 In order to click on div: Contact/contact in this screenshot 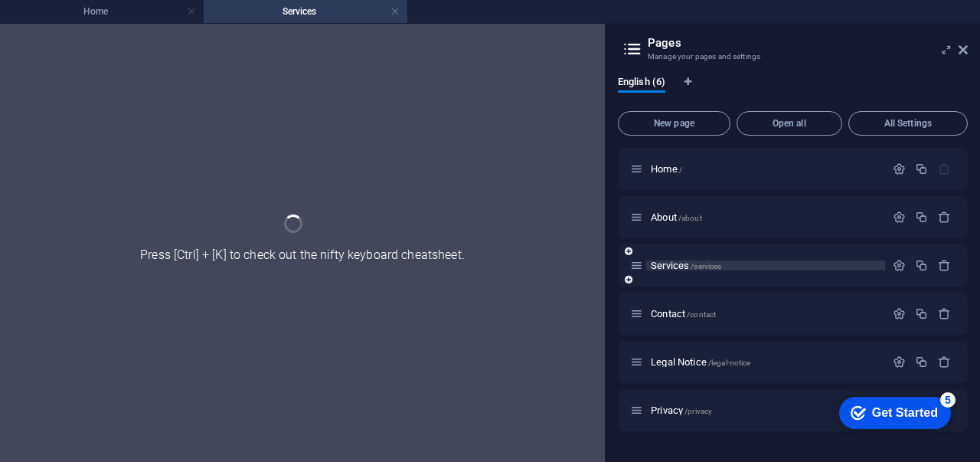, I will do `click(766, 313)`.